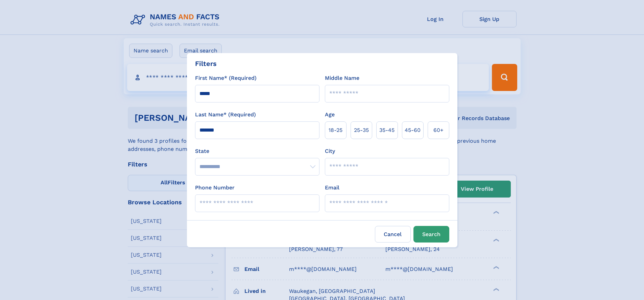  Describe the element at coordinates (226, 78) in the screenshot. I see `label: First Name* (Required)` at that location.